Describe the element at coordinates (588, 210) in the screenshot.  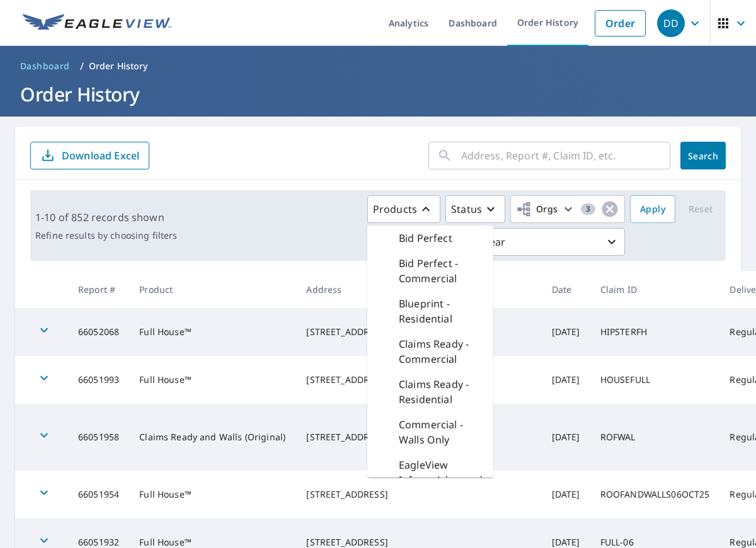
I see `span: 3` at that location.